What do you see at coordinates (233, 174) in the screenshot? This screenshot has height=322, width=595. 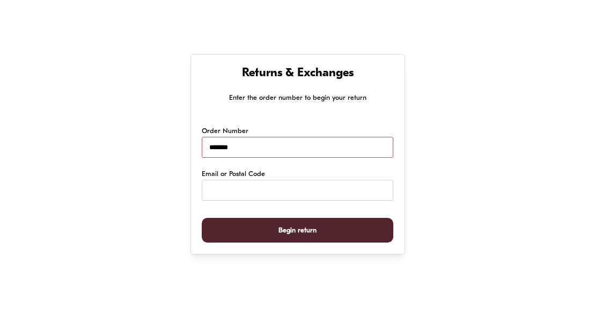 I see `label: Email or Postal Code` at bounding box center [233, 174].